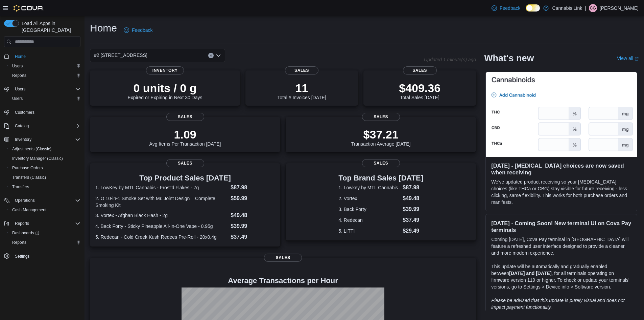  I want to click on button: Adjustments (Classic), so click(45, 149).